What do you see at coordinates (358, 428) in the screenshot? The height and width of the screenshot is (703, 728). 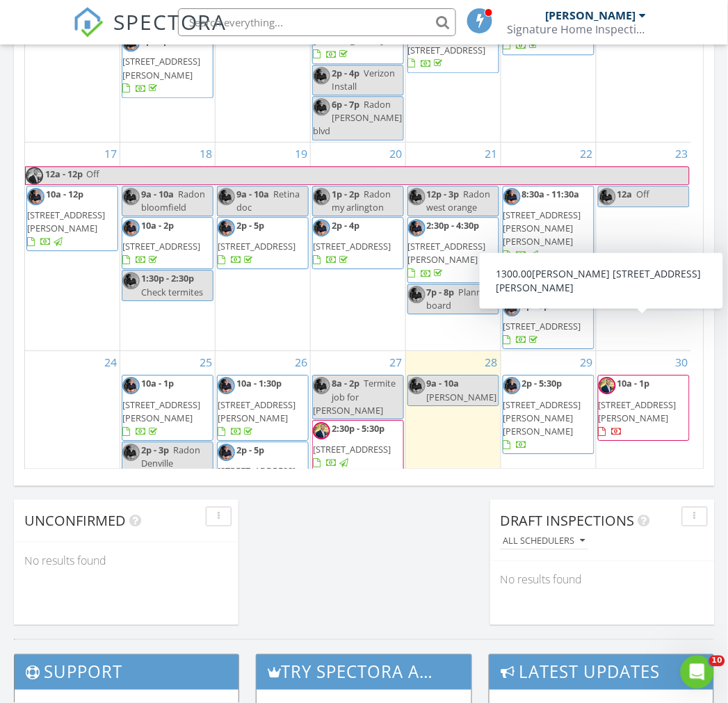 I see `span: 2:30p - 5:30p` at bounding box center [358, 428].